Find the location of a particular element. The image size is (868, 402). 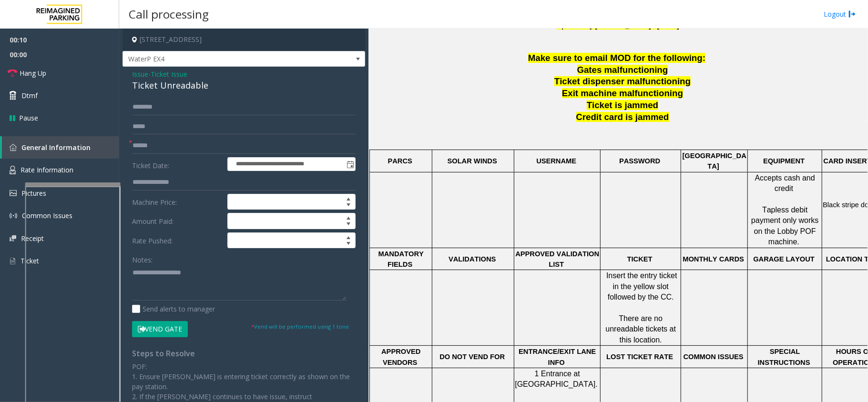

span: Gates malfunctioning is located at coordinates (623, 70).